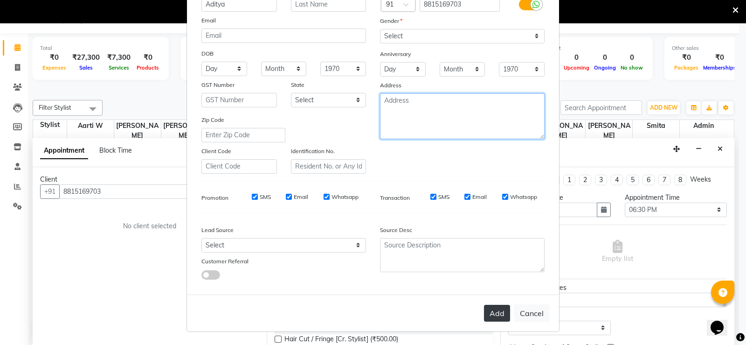  I want to click on label: Client Code, so click(216, 151).